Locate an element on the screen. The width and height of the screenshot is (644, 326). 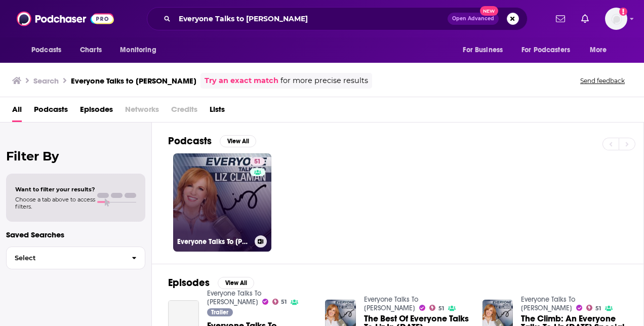
span: Networks is located at coordinates (142, 111).